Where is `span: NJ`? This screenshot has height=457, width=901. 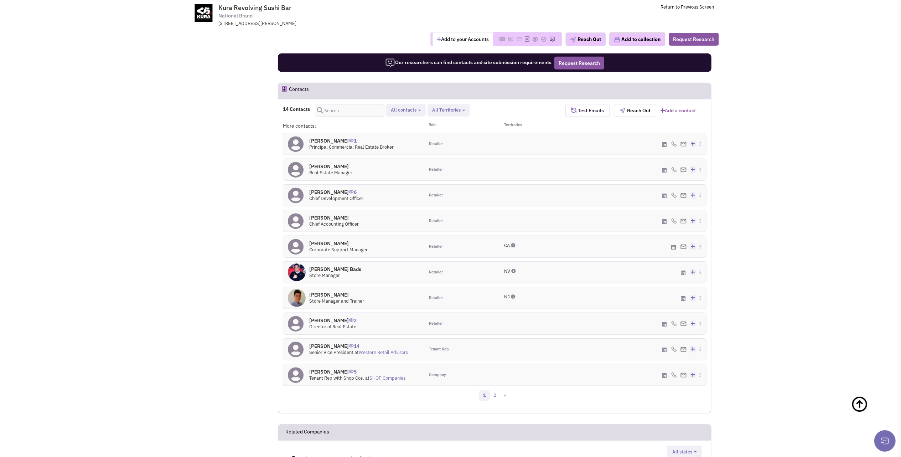 span: NJ is located at coordinates (507, 296).